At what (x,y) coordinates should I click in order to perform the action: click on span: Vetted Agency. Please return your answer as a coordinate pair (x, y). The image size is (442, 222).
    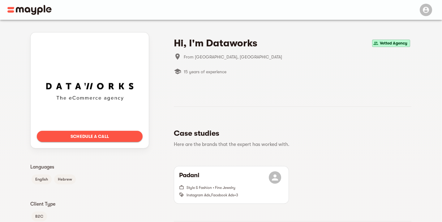
    Looking at the image, I should click on (394, 43).